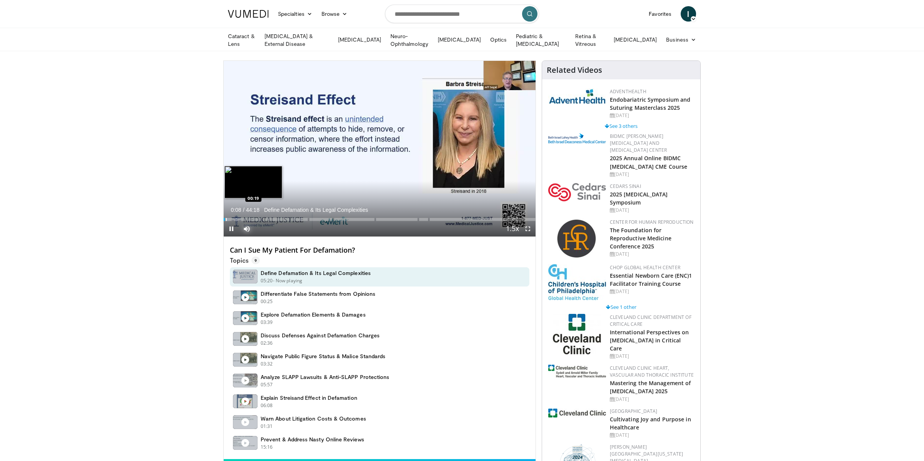 This screenshot has height=461, width=924. What do you see at coordinates (288, 281) in the screenshot?
I see `p: - Now playing` at bounding box center [288, 281].